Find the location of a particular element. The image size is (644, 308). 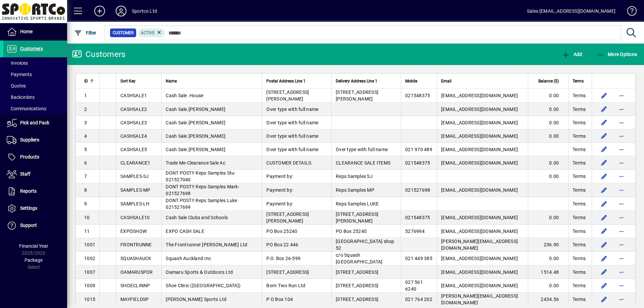

span: Email is located at coordinates (446, 81).